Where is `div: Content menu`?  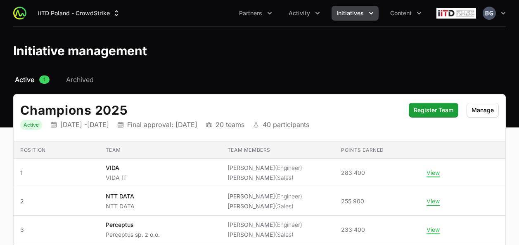 div: Content menu is located at coordinates (406, 13).